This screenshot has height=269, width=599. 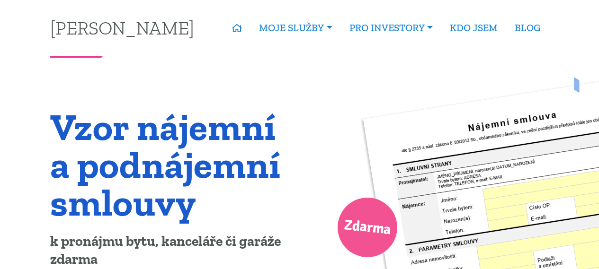 What do you see at coordinates (527, 28) in the screenshot?
I see `a: BLOG` at bounding box center [527, 28].